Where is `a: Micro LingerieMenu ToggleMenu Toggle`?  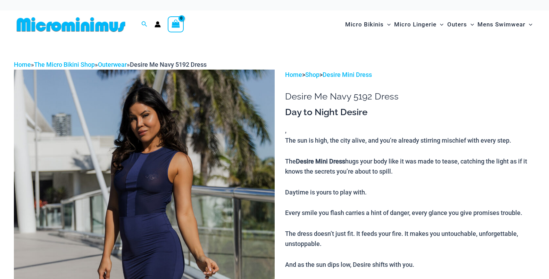 a: Micro LingerieMenu ToggleMenu Toggle is located at coordinates (419, 24).